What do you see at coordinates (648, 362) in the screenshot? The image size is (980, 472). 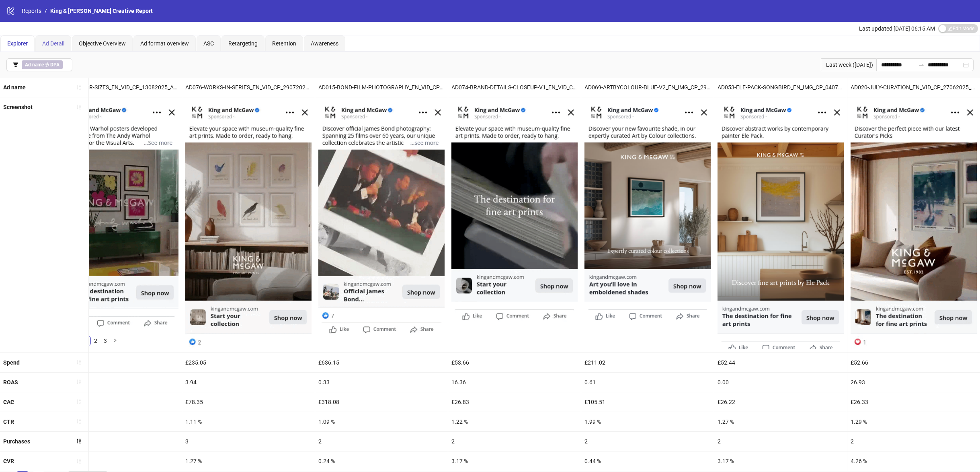 I see `div: £211.02` at bounding box center [648, 362].